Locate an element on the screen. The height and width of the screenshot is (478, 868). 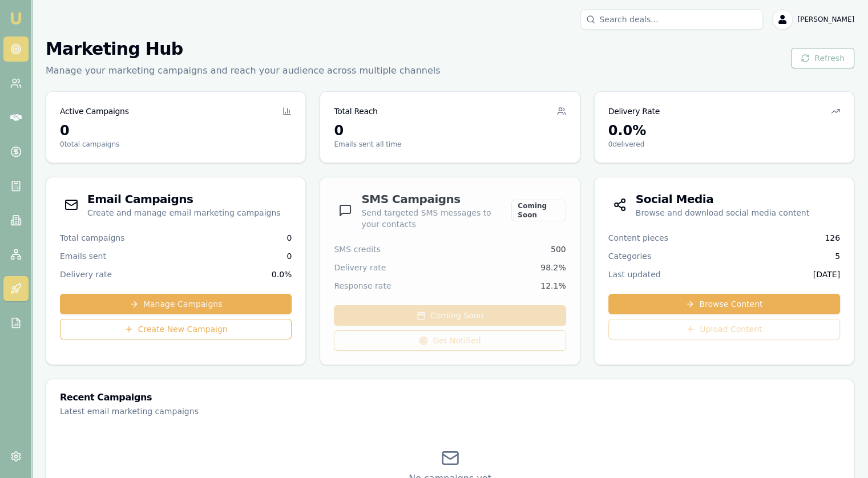
span: 5 is located at coordinates (837, 256).